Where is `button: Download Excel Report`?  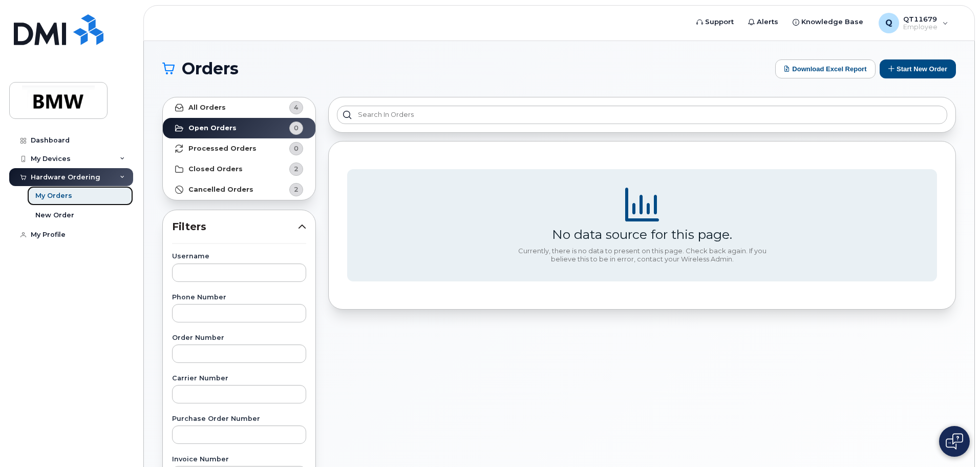
button: Download Excel Report is located at coordinates (825, 69).